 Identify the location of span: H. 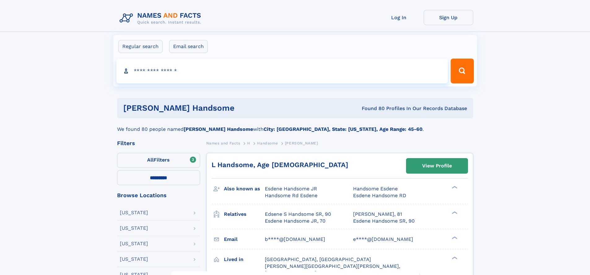
(249, 143).